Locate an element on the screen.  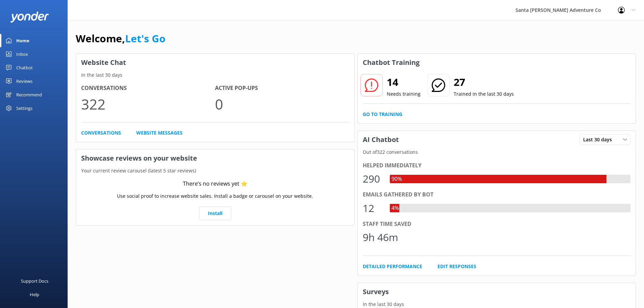
h1: Welcome, is located at coordinates (120, 39).